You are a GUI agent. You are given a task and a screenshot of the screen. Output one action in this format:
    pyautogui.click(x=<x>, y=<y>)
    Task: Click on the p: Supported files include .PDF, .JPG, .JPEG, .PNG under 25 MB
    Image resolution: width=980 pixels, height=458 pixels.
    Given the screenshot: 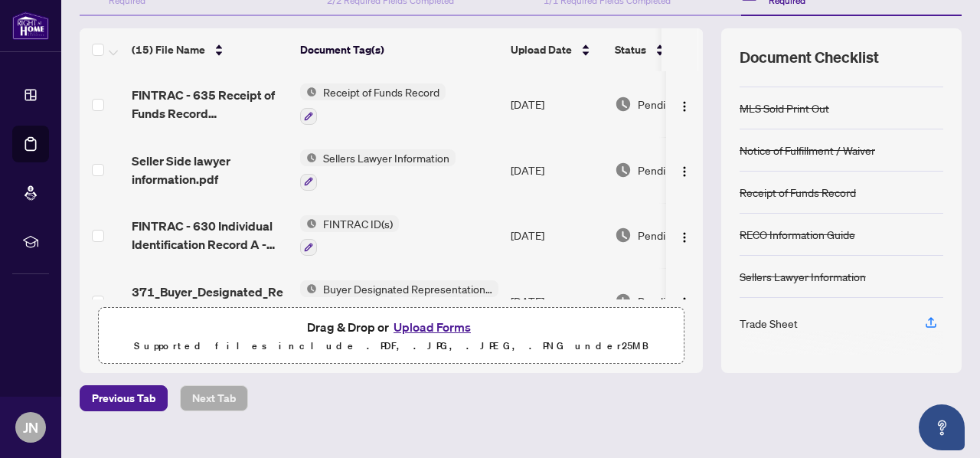 What is the action you would take?
    pyautogui.click(x=391, y=346)
    